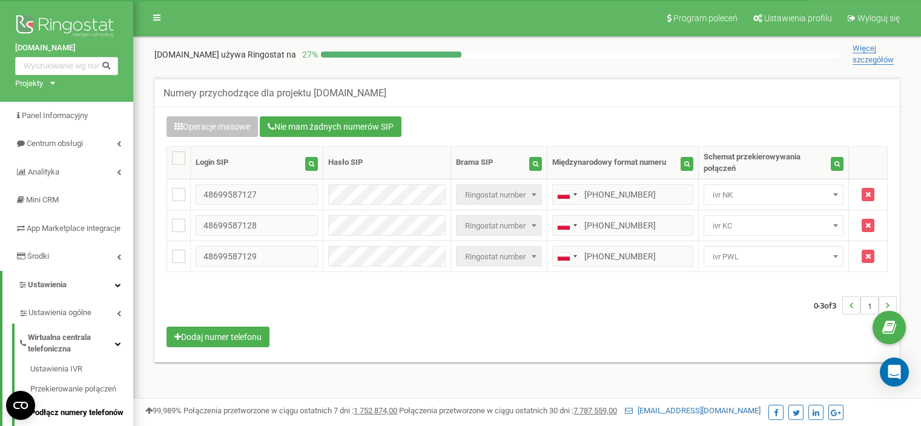  I want to click on li: 1, so click(869, 305).